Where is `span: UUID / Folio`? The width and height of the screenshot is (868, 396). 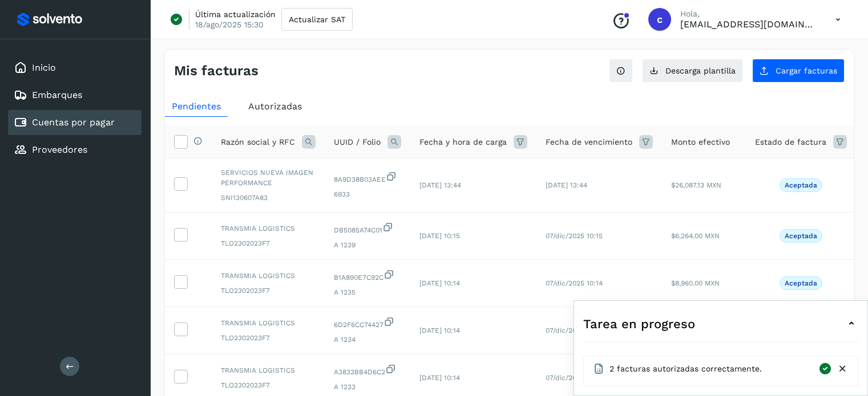 span: UUID / Folio is located at coordinates (357, 142).